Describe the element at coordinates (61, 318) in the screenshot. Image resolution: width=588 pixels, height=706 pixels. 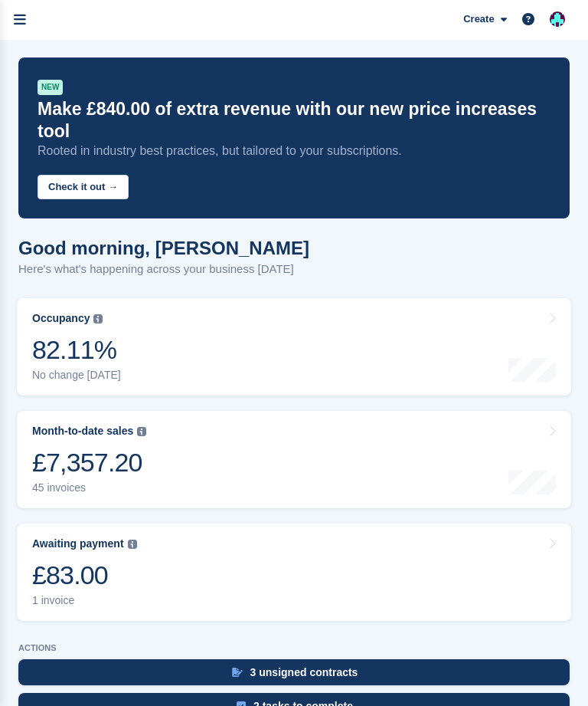
I see `div: Occupancy` at that location.